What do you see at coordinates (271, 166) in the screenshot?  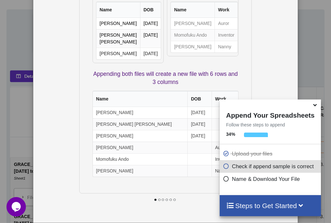 I see `p: Check if append sample is correct` at bounding box center [271, 166].